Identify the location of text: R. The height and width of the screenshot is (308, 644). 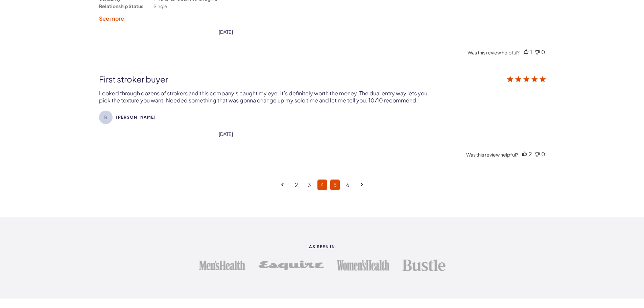
(106, 117).